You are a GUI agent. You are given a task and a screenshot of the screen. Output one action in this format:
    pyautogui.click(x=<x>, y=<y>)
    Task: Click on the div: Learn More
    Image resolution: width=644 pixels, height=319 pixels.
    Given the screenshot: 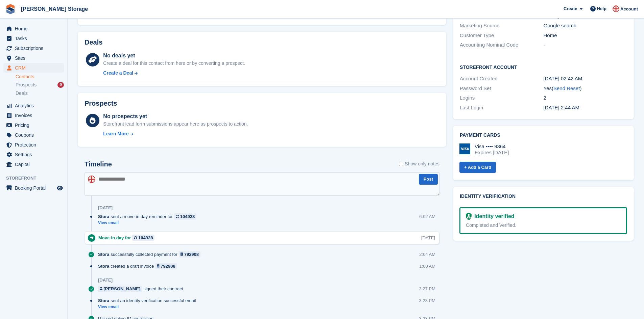 What is the action you would take?
    pyautogui.click(x=116, y=134)
    